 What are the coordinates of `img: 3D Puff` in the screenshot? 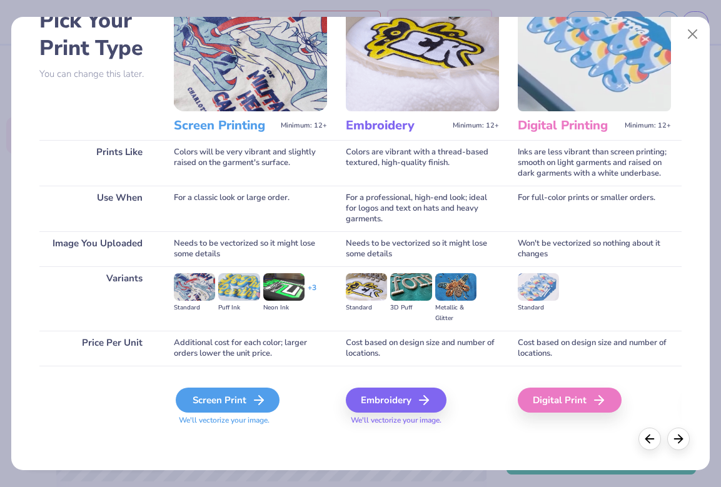 It's located at (411, 287).